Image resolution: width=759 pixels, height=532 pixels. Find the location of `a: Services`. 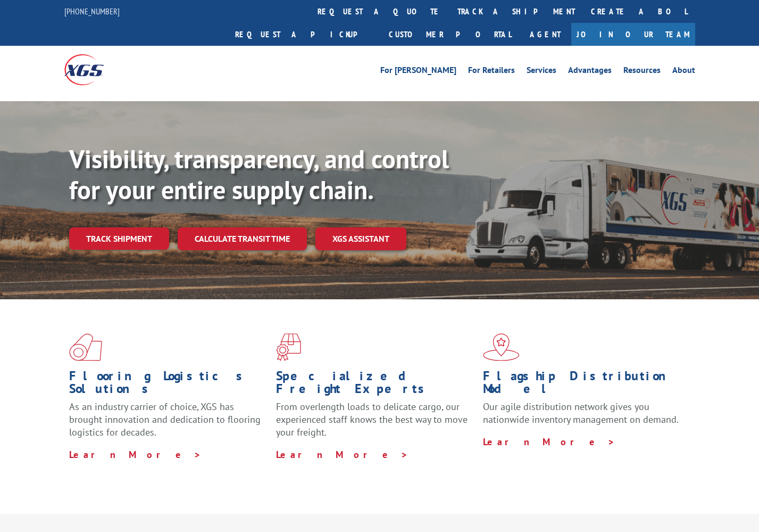

a: Services is located at coordinates (542, 72).